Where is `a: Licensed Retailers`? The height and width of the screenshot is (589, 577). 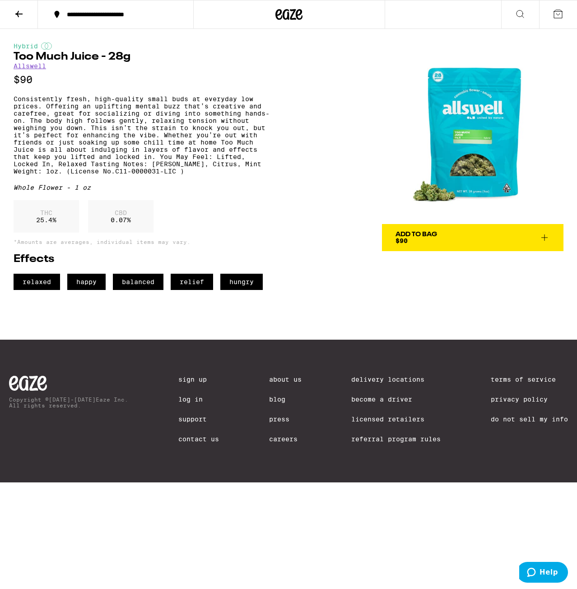 a: Licensed Retailers is located at coordinates (396, 419).